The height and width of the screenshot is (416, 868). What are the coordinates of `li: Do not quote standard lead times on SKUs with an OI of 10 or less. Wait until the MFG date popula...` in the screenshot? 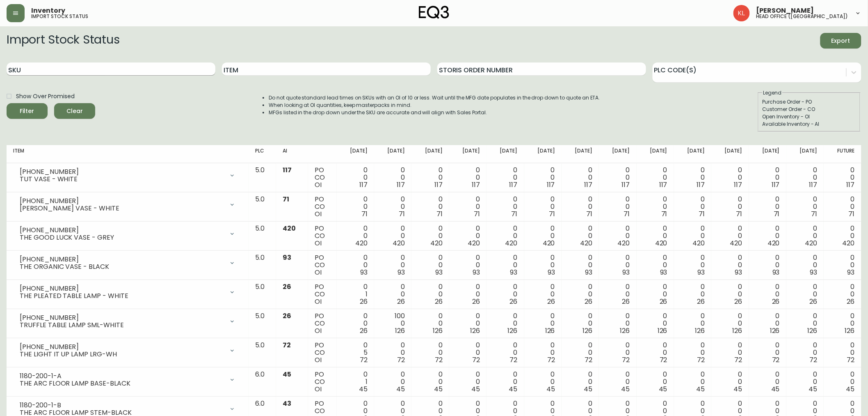 It's located at (434, 97).